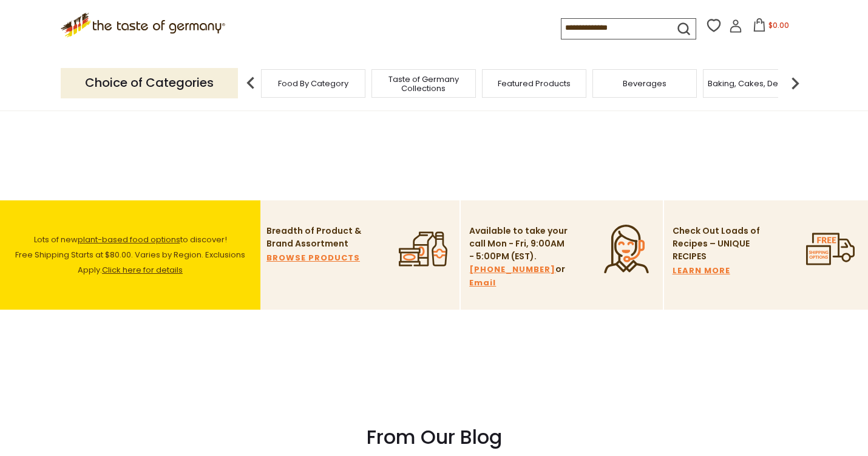 The width and height of the screenshot is (868, 456). What do you see at coordinates (251, 83) in the screenshot?
I see `img: previous arrow` at bounding box center [251, 83].